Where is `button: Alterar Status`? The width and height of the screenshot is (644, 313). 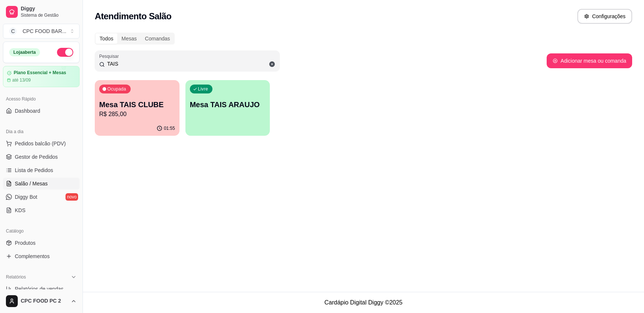
button: Alterar Status is located at coordinates (65, 52).